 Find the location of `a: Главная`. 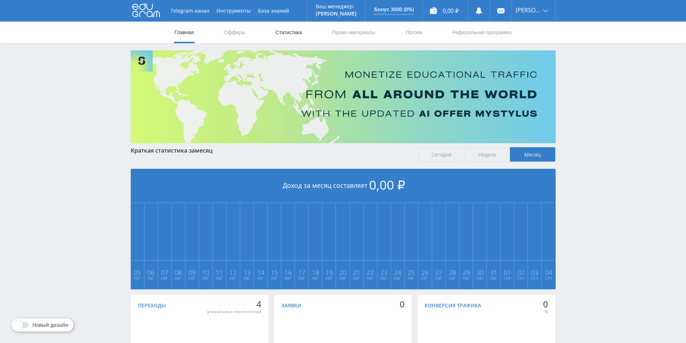

a: Главная is located at coordinates (184, 32).